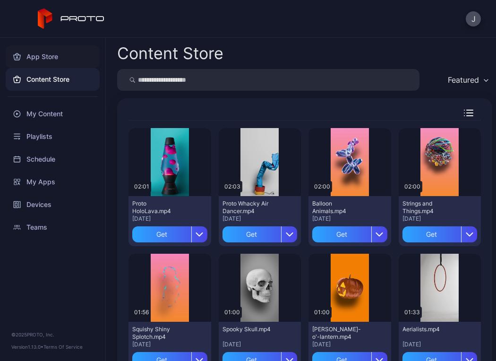 This screenshot has height=361, width=496. I want to click on div: © 2025 PROTO, Inc., so click(52, 334).